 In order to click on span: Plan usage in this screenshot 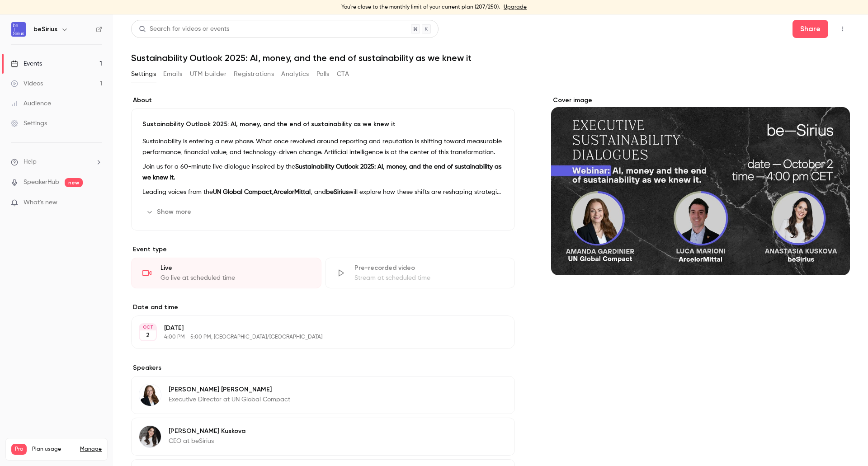, I will do `click(53, 449)`.